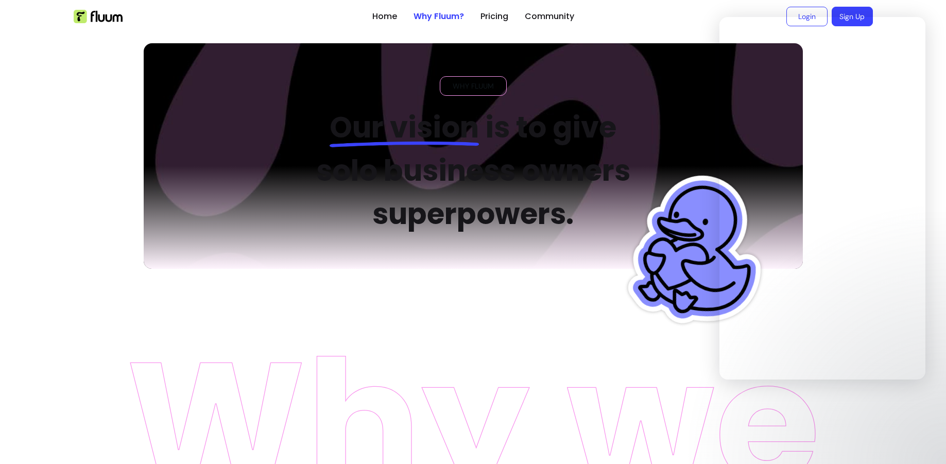 The image size is (946, 464). Describe the element at coordinates (549, 16) in the screenshot. I see `a: Community` at that location.